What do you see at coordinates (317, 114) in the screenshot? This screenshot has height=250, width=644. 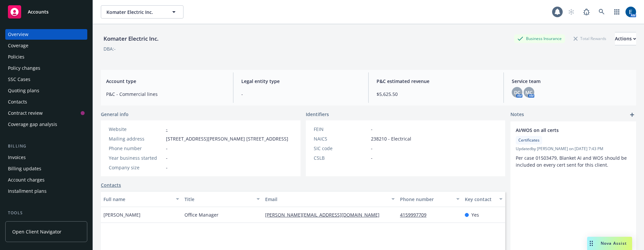 I see `span: Identifiers` at bounding box center [317, 114].